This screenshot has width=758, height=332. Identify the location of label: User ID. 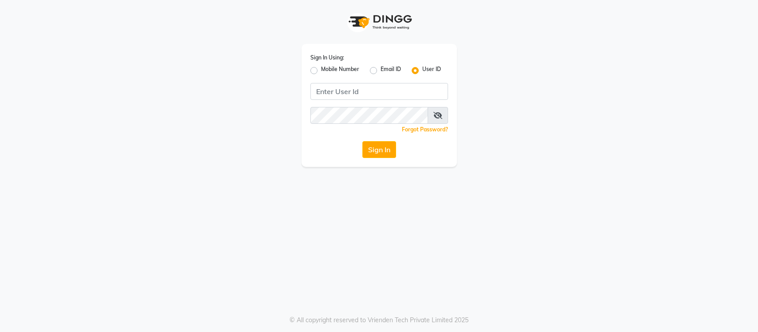
(432, 71).